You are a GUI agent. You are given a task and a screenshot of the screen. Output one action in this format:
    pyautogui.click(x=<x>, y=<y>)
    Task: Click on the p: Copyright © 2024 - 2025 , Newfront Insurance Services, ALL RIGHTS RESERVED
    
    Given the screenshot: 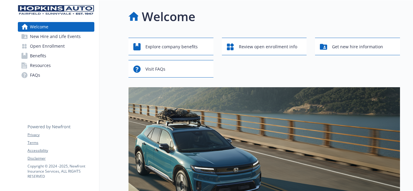 What is the action you would take?
    pyautogui.click(x=61, y=171)
    